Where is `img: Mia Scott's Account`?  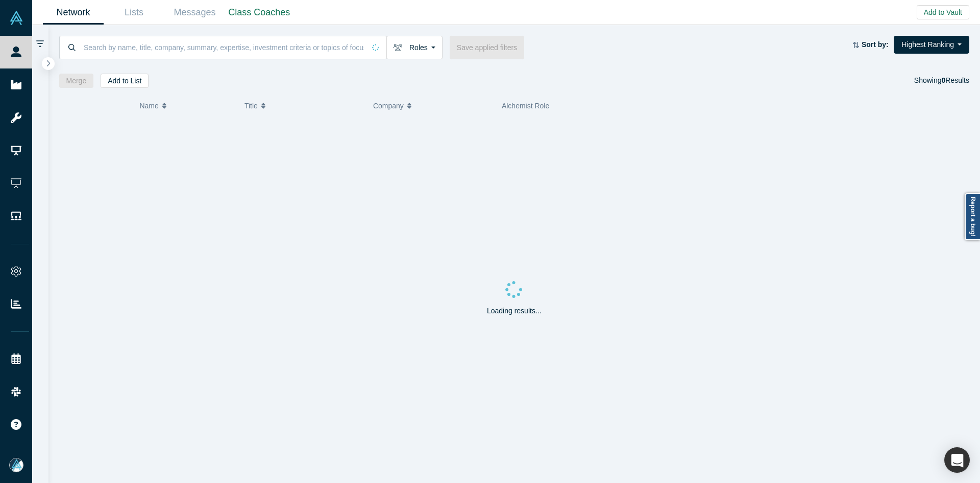
img: Mia Scott's Account is located at coordinates (16, 465).